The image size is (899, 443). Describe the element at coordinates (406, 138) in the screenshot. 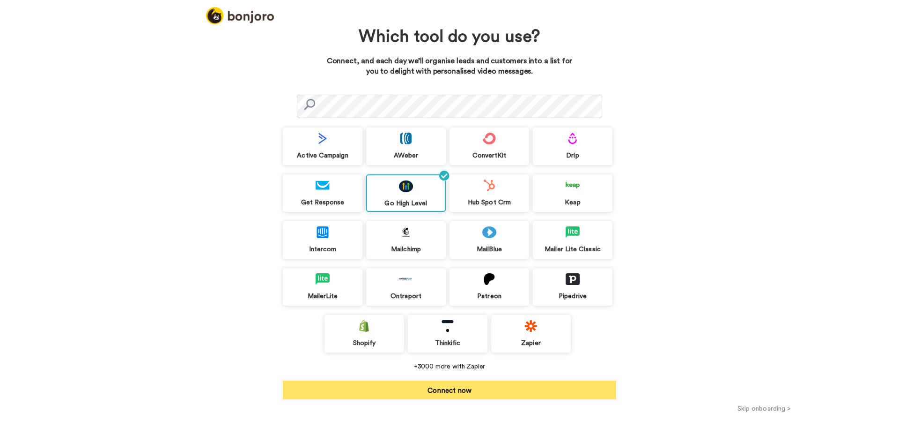

I see `img: logo_aweber.svg` at that location.